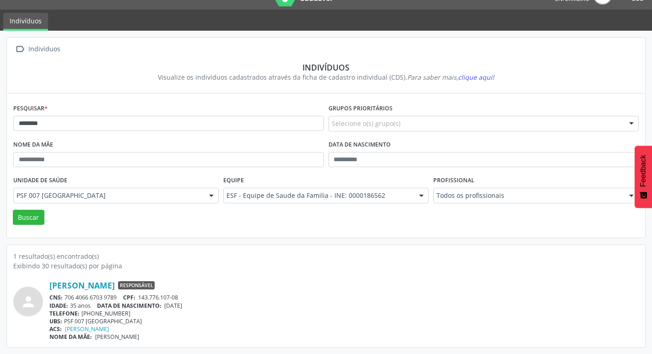 The height and width of the screenshot is (354, 652). What do you see at coordinates (28, 302) in the screenshot?
I see `i: person` at bounding box center [28, 302].